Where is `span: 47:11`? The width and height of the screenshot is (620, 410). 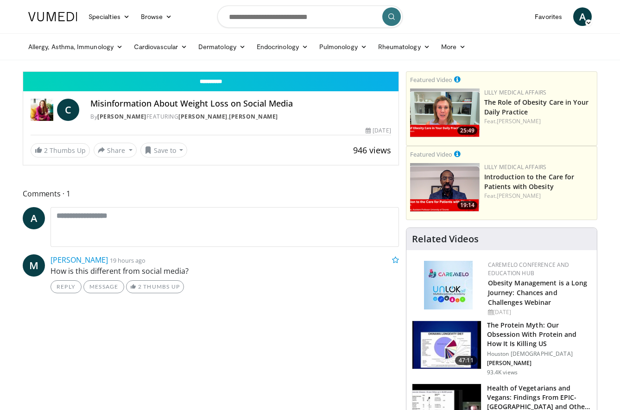 span: 47:11 is located at coordinates (466, 361).